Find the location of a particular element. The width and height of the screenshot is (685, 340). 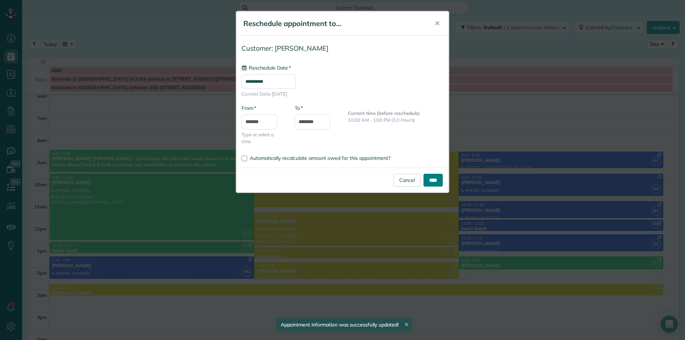

p: 10:00 AM - 1:00 PM (3.0 Hours) is located at coordinates (395, 120).